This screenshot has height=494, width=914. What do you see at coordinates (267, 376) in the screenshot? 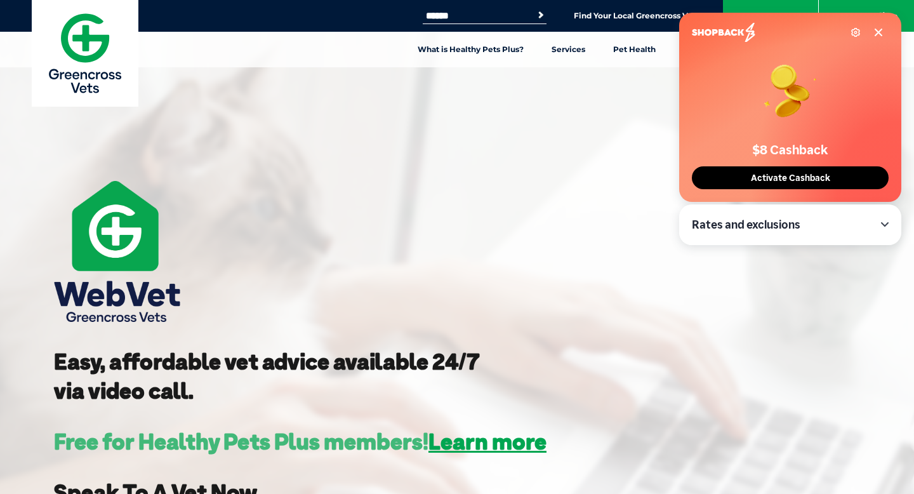
I see `strong: Easy, affordable vet advice available 24/7 via video call.` at bounding box center [267, 376].